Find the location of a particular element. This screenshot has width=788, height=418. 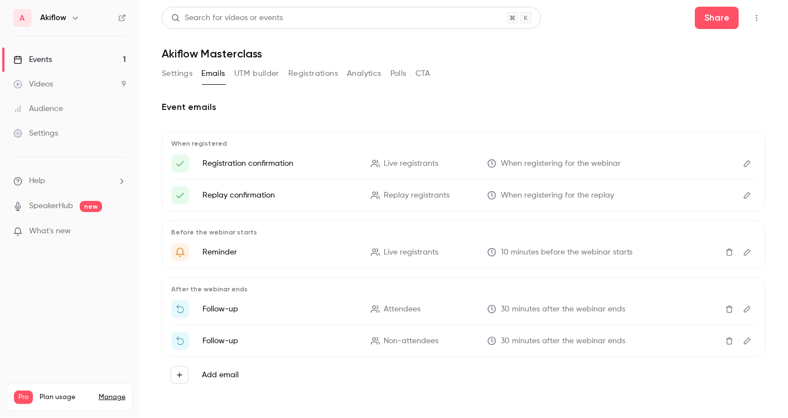

p: Reminder is located at coordinates (280, 252).